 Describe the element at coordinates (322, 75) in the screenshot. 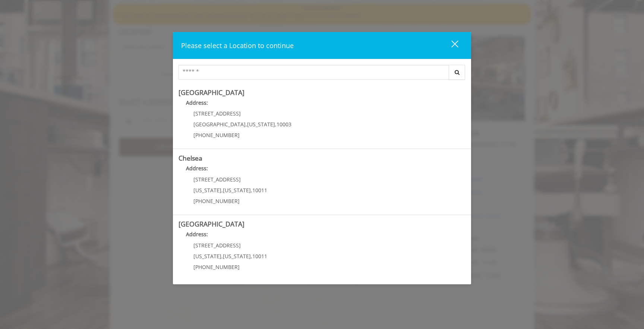

I see `div: Center Select` at that location.